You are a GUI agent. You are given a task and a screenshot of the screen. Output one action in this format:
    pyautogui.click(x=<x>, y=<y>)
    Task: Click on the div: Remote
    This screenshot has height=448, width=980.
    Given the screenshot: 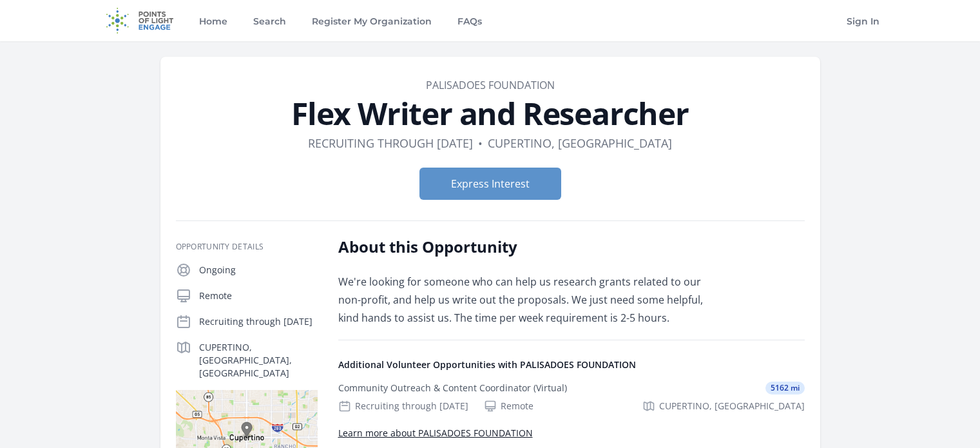 What is the action you would take?
    pyautogui.click(x=509, y=406)
    